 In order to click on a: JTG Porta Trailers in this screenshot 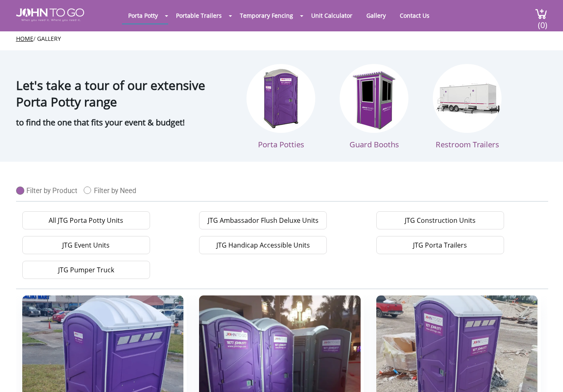, I will do `click(440, 245)`.